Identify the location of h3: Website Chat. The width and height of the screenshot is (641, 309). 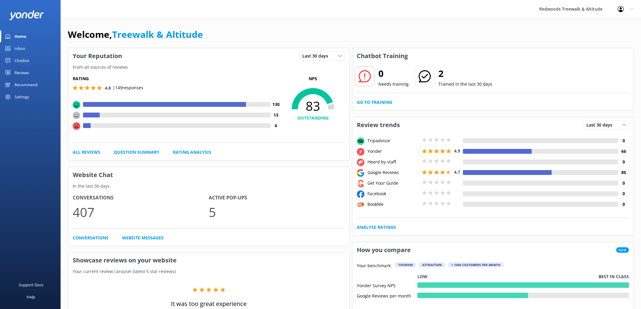
(209, 175).